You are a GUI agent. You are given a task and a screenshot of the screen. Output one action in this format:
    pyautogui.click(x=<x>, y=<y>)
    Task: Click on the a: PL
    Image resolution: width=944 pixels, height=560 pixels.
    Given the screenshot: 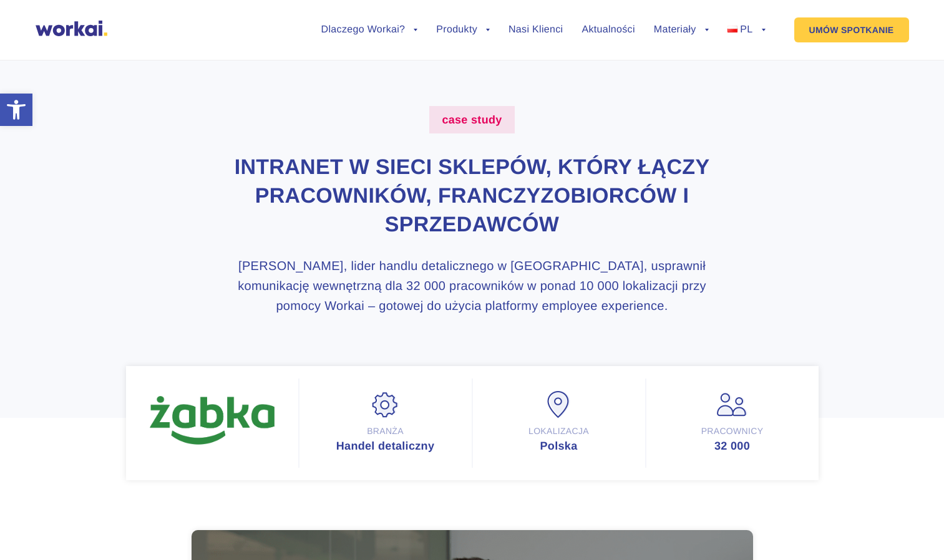 What is the action you would take?
    pyautogui.click(x=746, y=30)
    